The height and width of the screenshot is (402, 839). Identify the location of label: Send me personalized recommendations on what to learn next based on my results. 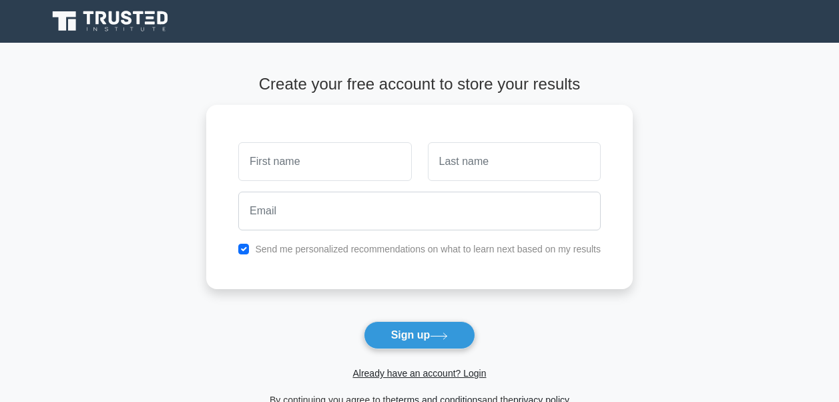
(428, 249).